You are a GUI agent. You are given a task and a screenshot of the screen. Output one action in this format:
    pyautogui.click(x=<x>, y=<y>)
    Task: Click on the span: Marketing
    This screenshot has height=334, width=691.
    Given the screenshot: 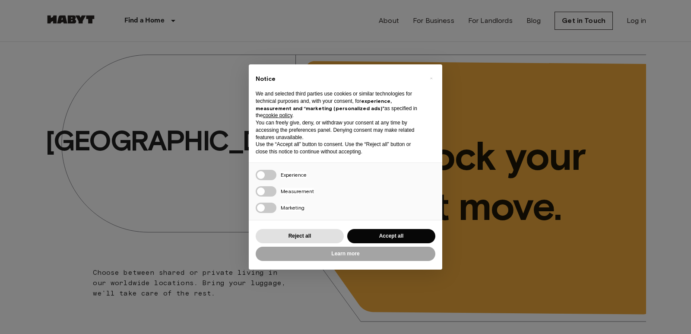 What is the action you would take?
    pyautogui.click(x=292, y=207)
    